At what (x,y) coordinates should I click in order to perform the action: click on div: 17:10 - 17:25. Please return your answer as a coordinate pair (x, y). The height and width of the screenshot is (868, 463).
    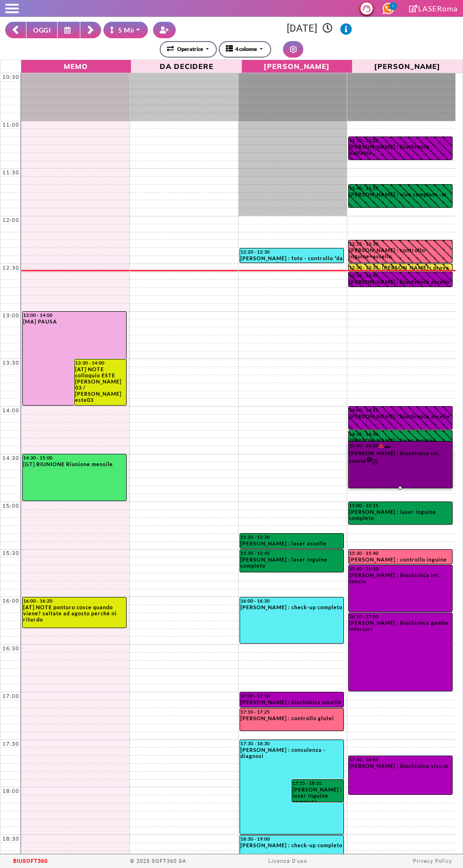
    Looking at the image, I should click on (292, 712).